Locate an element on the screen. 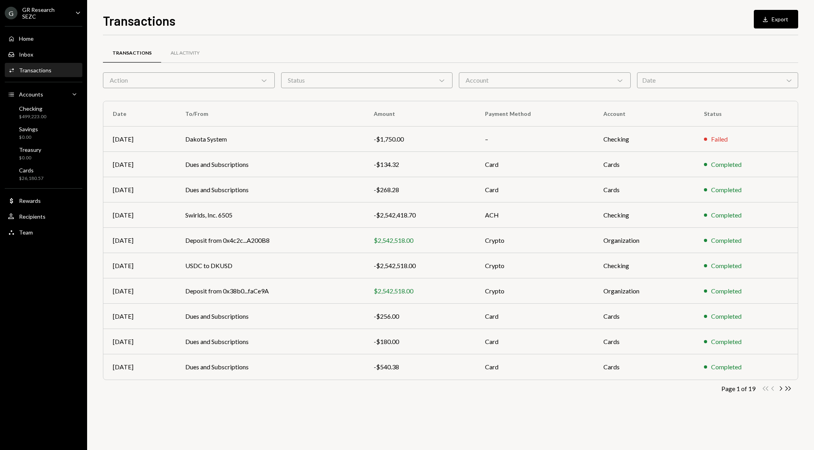  button: Export is located at coordinates (776, 19).